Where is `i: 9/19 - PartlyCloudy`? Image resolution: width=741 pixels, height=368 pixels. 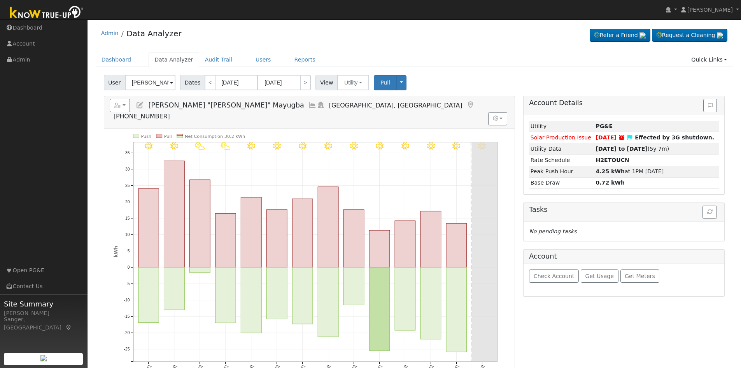 i: 9/19 - PartlyCloudy is located at coordinates (225, 146).